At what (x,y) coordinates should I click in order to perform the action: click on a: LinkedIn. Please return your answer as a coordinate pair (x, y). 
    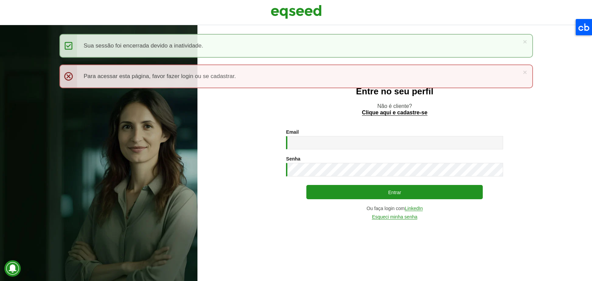
    Looking at the image, I should click on (413, 208).